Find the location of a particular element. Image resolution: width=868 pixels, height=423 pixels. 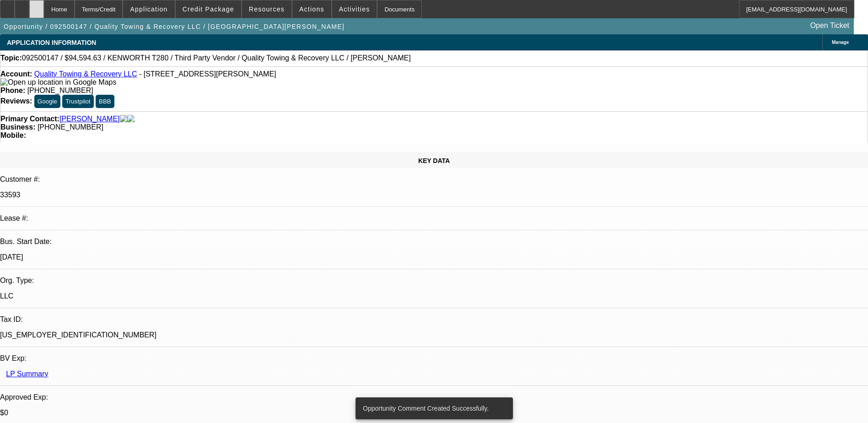

strong: Mobile: is located at coordinates (13, 135).